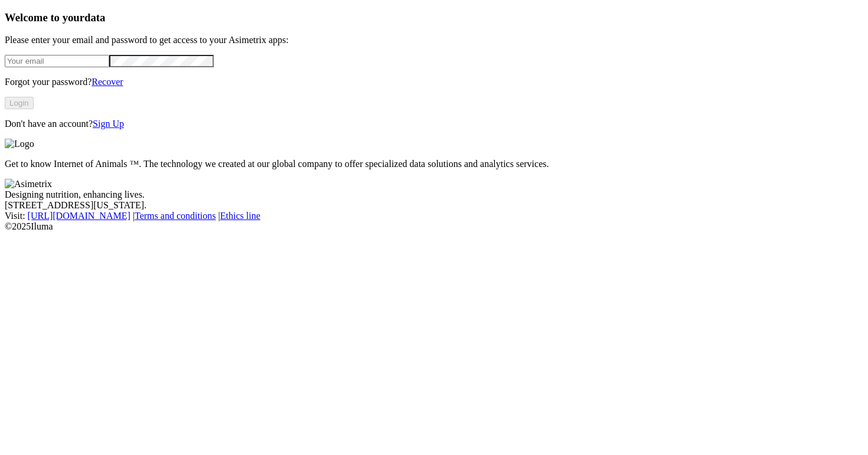  I want to click on p: Forgot your password?, so click(434, 82).